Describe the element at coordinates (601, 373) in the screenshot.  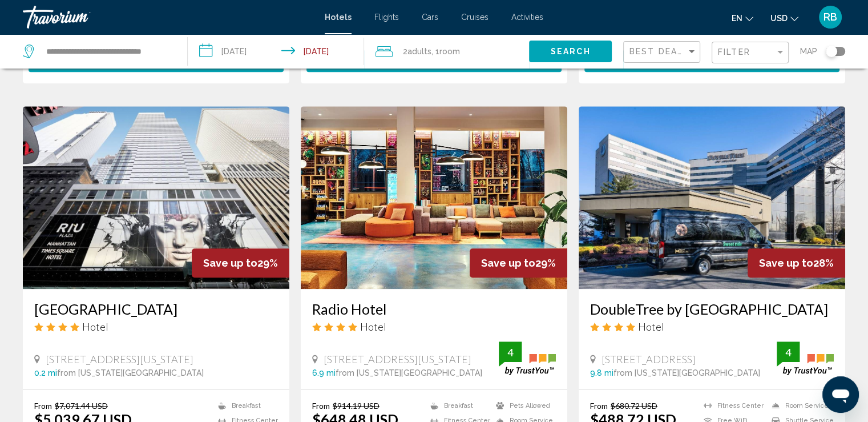
I see `span: 9.8 mi` at that location.